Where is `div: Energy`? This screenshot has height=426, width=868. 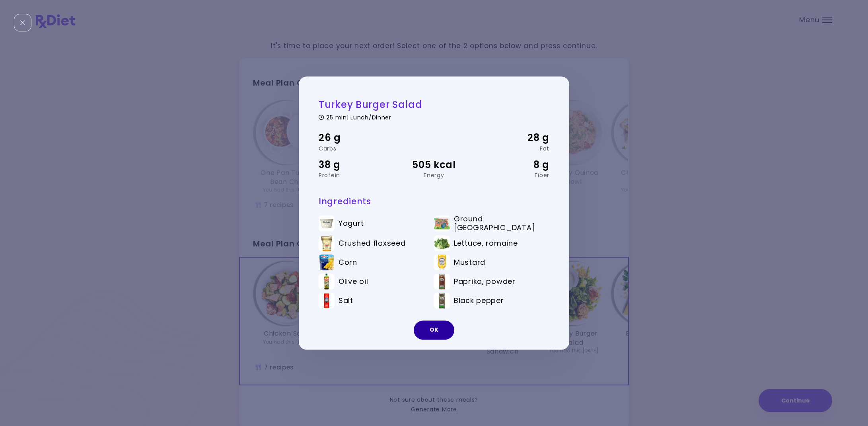 div: Energy is located at coordinates (434, 175).